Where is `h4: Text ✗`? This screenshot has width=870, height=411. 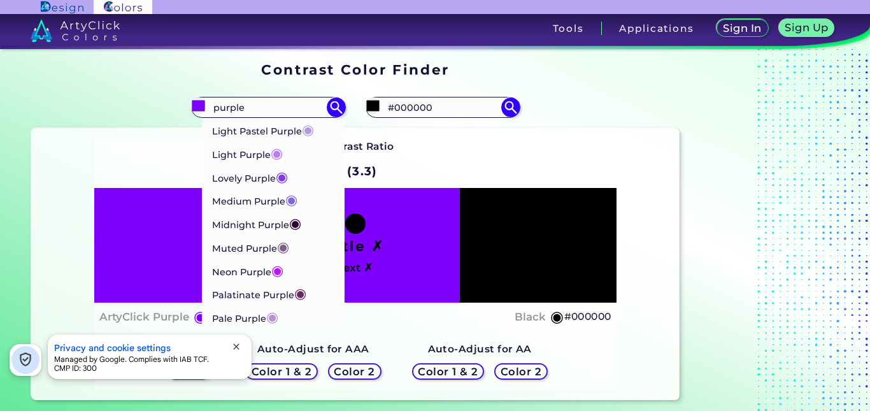
h4: Text ✗ is located at coordinates (355, 268).